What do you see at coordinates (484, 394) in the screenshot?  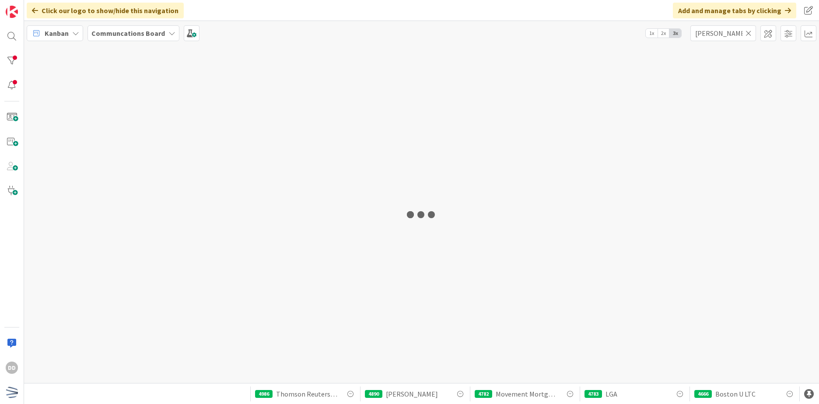 I see `div: 4782` at bounding box center [484, 394].